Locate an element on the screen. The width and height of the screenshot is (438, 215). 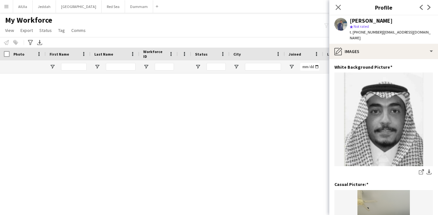
a: Tag is located at coordinates (61, 30).